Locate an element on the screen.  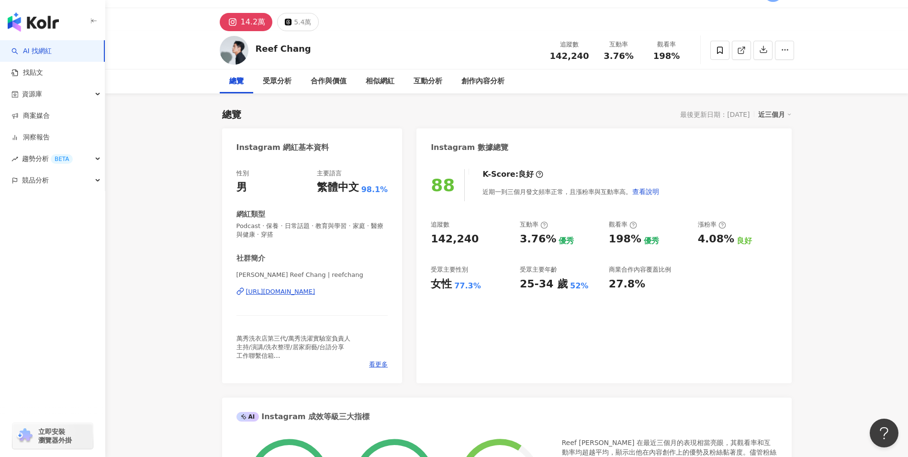
div: 受眾主要年齡 is located at coordinates (539, 270).